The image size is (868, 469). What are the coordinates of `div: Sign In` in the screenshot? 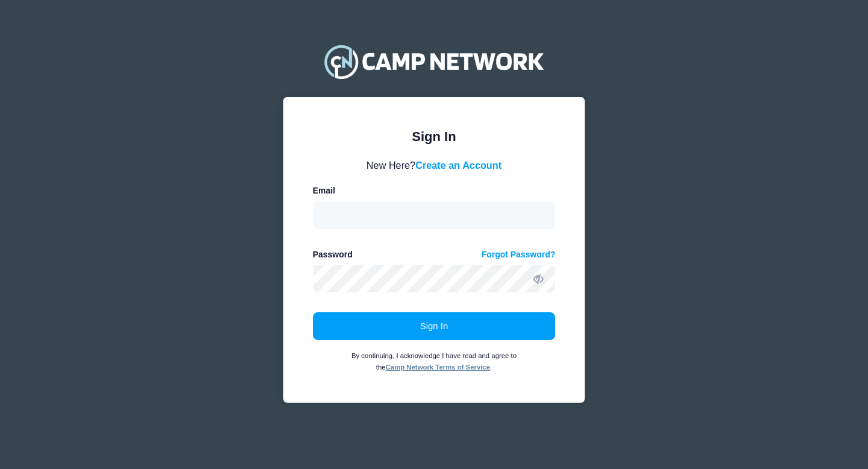 It's located at (434, 136).